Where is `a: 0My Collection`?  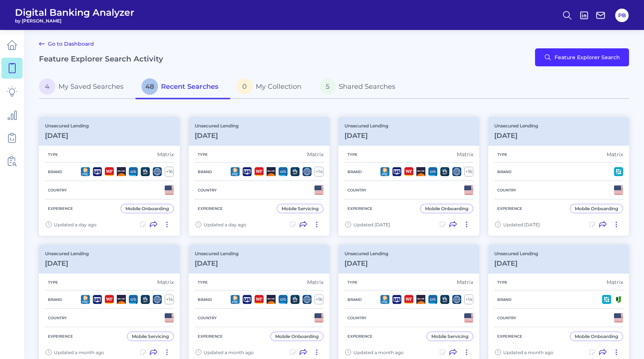
a: 0My Collection is located at coordinates (272, 87).